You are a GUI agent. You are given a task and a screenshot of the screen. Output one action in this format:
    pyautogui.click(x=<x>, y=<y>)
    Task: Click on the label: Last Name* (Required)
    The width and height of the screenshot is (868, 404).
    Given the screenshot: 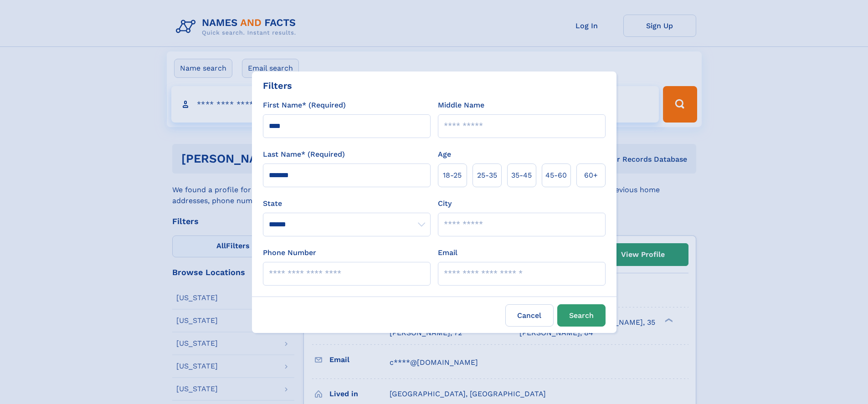 What is the action you would take?
    pyautogui.click(x=304, y=155)
    